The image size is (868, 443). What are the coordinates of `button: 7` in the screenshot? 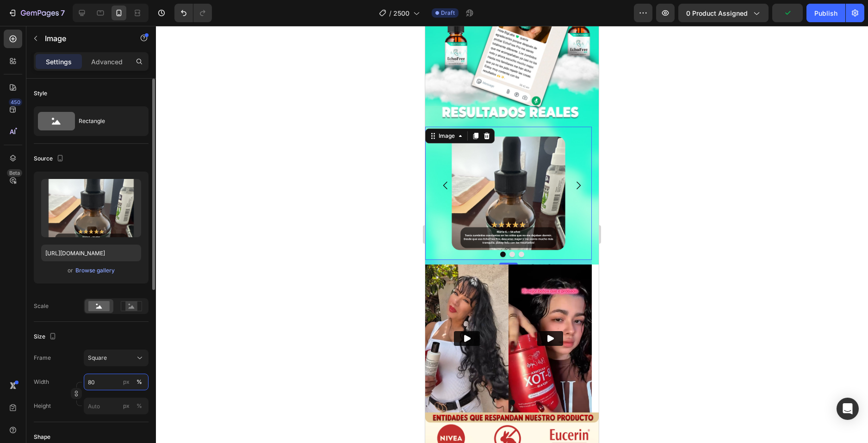 It's located at (36, 13).